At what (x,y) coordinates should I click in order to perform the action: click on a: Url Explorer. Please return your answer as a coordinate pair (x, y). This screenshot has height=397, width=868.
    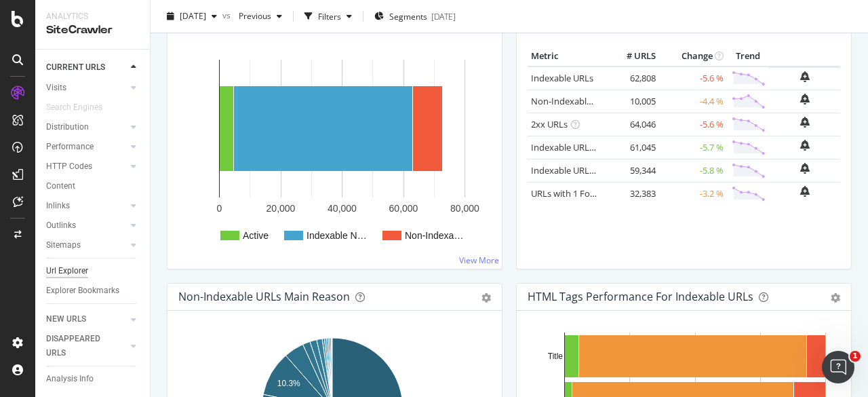
    Looking at the image, I should click on (93, 271).